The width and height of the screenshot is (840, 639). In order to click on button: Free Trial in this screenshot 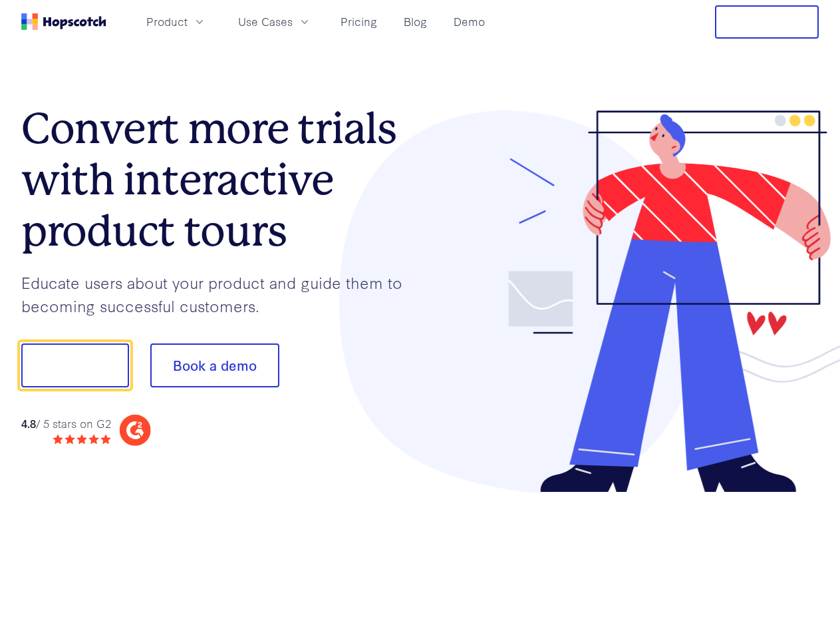, I will do `click(767, 22)`.